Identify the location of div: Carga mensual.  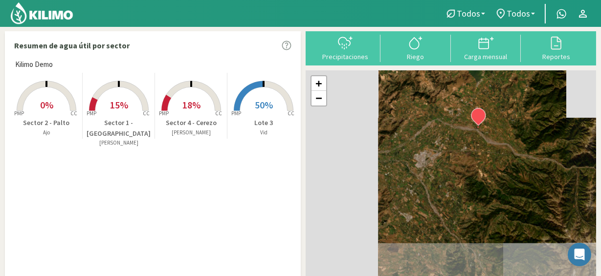
(486, 57).